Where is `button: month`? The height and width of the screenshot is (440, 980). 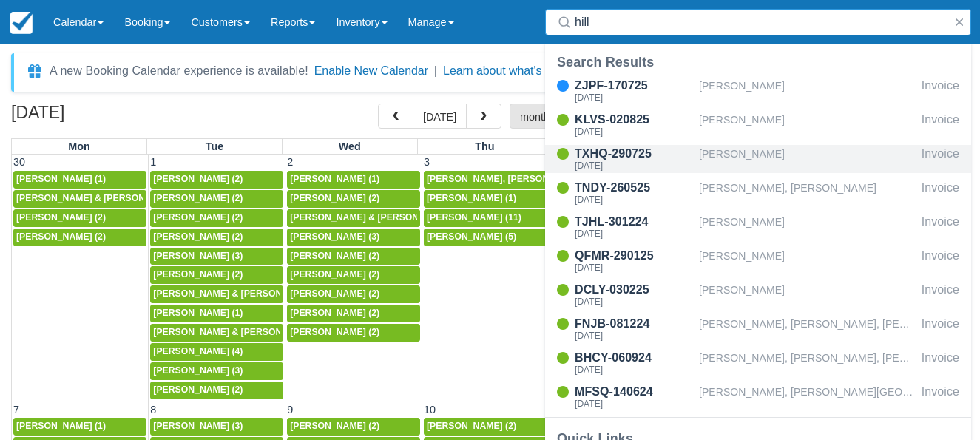 button: month is located at coordinates (535, 116).